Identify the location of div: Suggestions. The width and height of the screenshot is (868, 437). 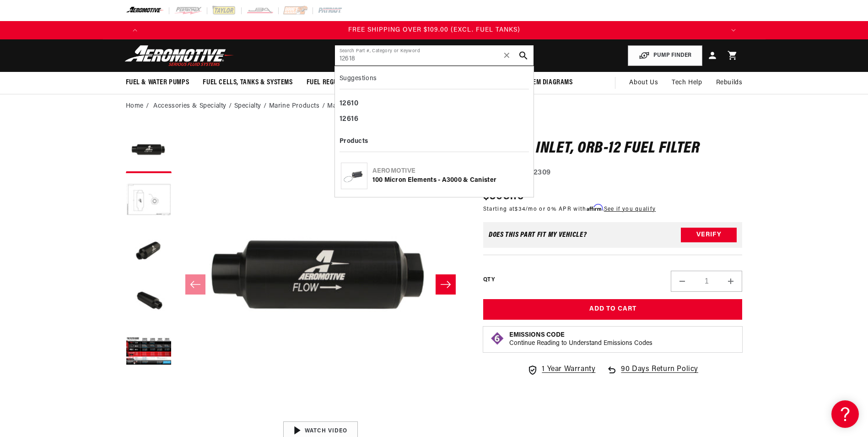
(434, 80).